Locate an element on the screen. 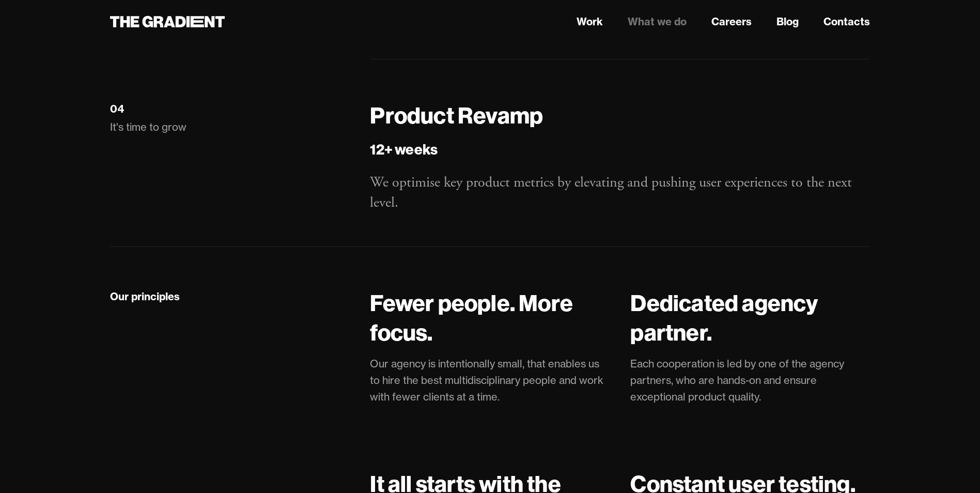  a: Blog is located at coordinates (787, 22).